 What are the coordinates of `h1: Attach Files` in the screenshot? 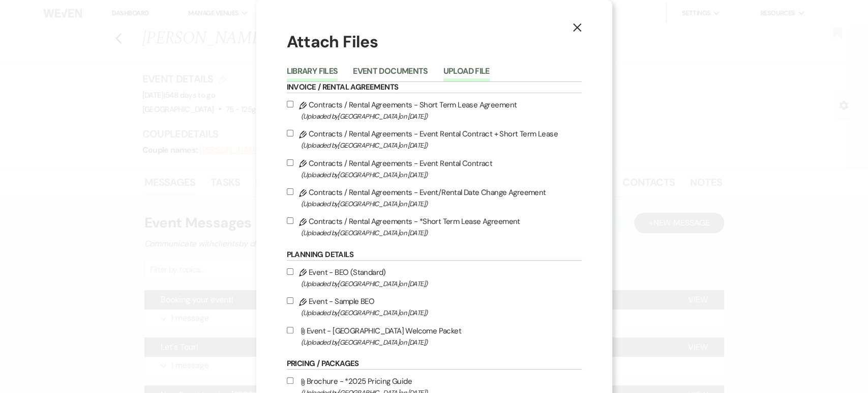 It's located at (434, 41).